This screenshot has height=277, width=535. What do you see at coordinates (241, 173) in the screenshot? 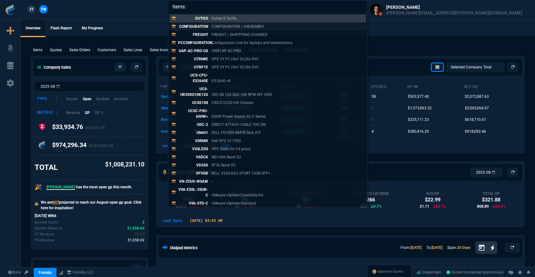
I see `p: DELL X520-DA2 2PORT 10GB SFP+` at bounding box center [241, 173].